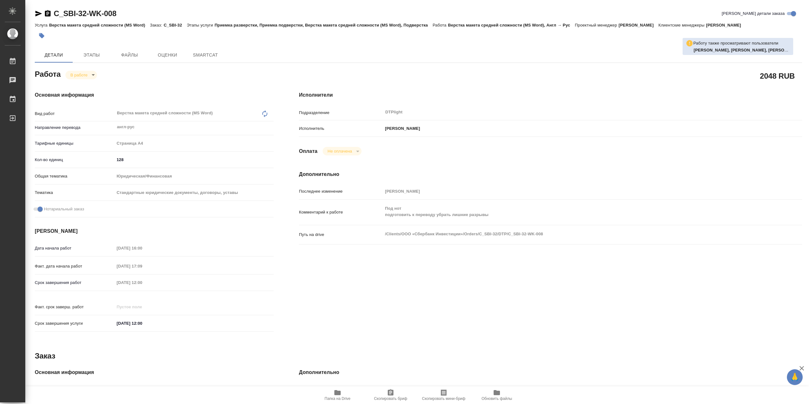 This screenshot has width=809, height=404. What do you see at coordinates (205, 55) in the screenshot?
I see `span: SmartCat` at bounding box center [205, 55].